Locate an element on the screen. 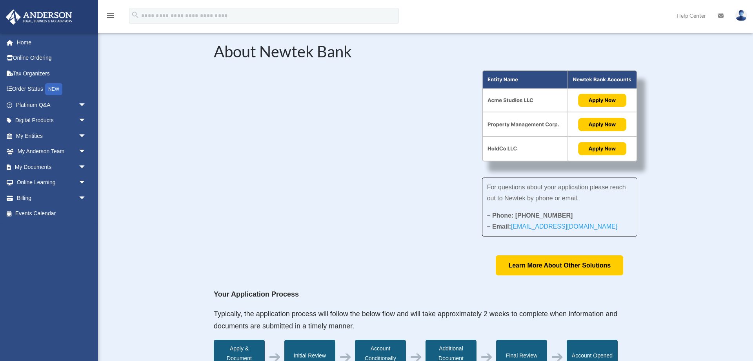  a: Platinum Q&Aarrow_drop_down is located at coordinates (52, 105).